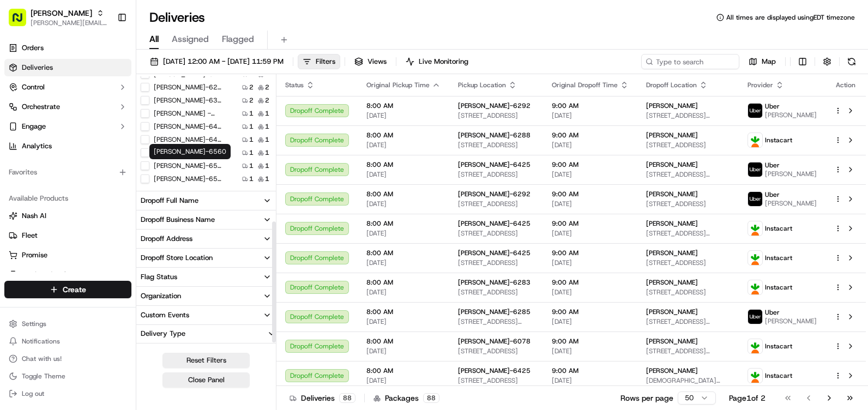 This screenshot has width=868, height=410. What do you see at coordinates (68, 255) in the screenshot?
I see `button: Promise` at bounding box center [68, 255].